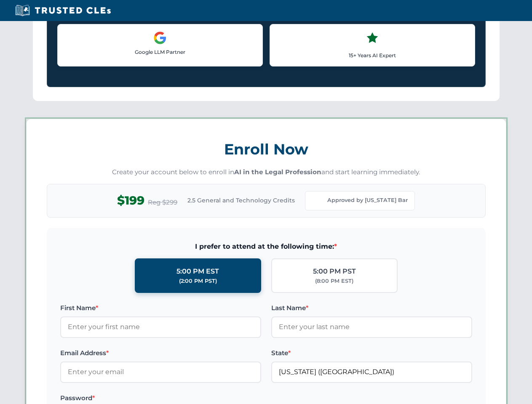 The height and width of the screenshot is (404, 532). I want to click on span: Reg $299, so click(163, 202).